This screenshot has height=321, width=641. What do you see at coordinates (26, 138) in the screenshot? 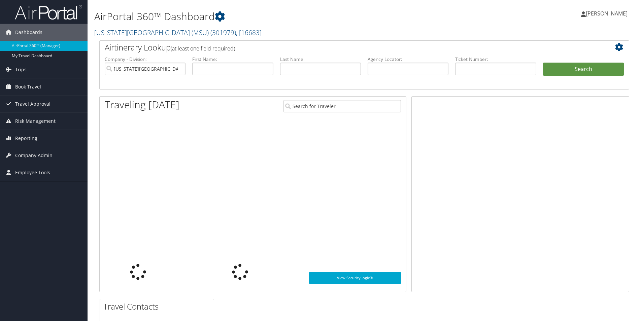
I see `span: Reporting` at bounding box center [26, 138].